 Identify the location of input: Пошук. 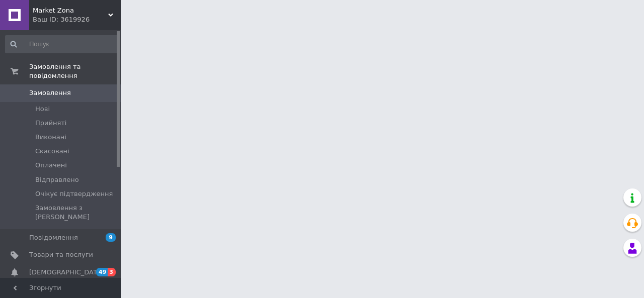
(62, 44).